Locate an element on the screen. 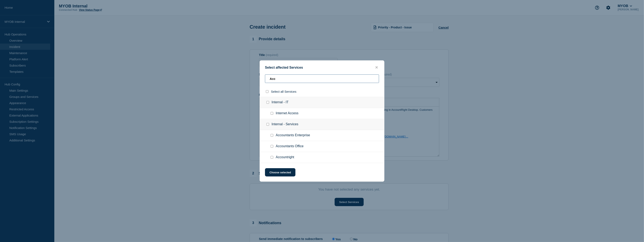 The image size is (644, 242). div: Select affected Services is located at coordinates (322, 67).